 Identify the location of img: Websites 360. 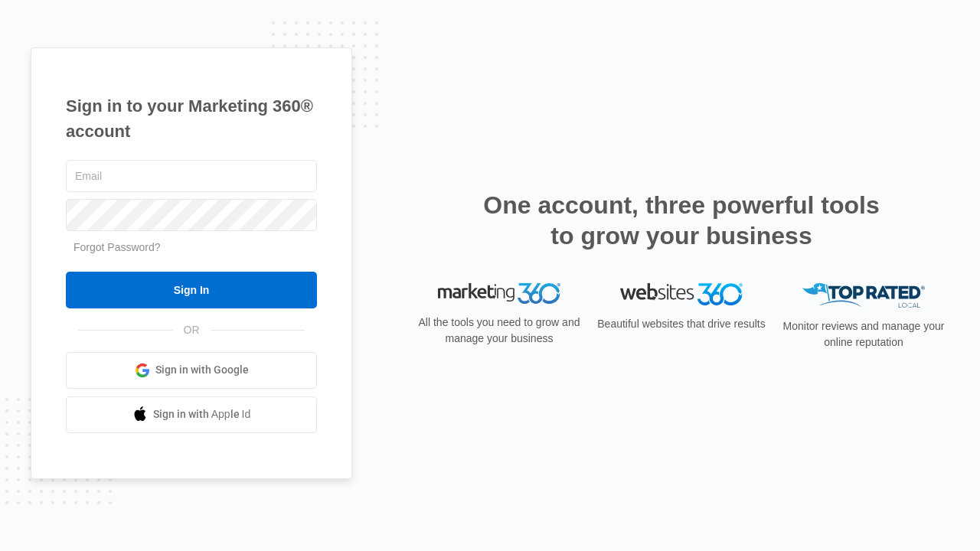
(682, 294).